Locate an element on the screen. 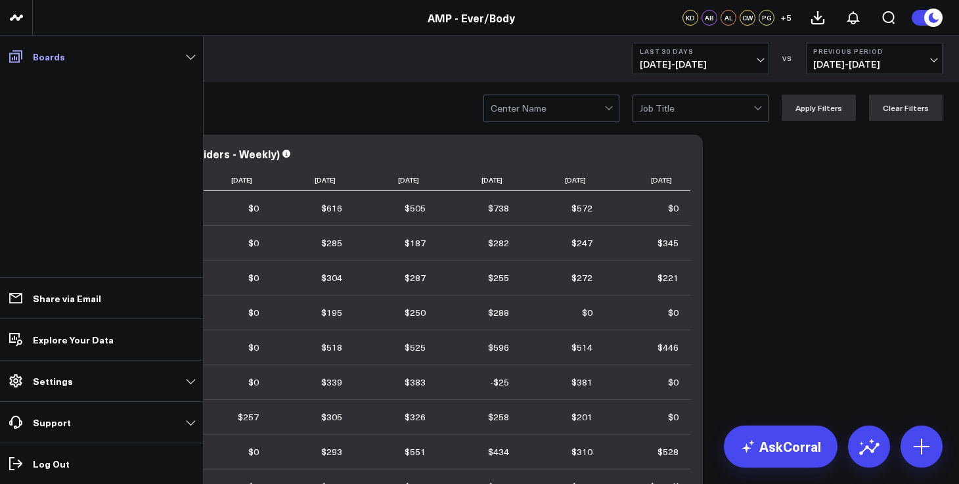 The width and height of the screenshot is (959, 484). p: Share via Email is located at coordinates (67, 298).